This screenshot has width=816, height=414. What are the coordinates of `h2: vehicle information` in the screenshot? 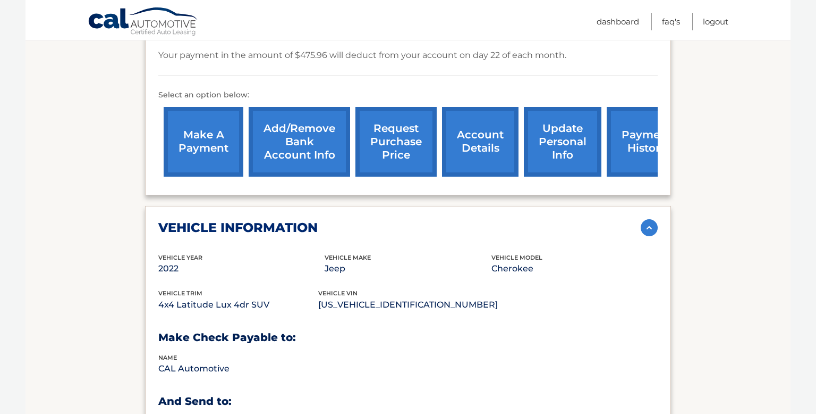 It's located at (238, 228).